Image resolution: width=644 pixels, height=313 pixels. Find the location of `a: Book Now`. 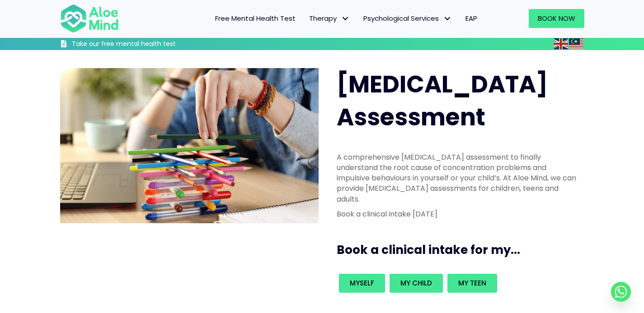

a: Book Now is located at coordinates (556, 19).